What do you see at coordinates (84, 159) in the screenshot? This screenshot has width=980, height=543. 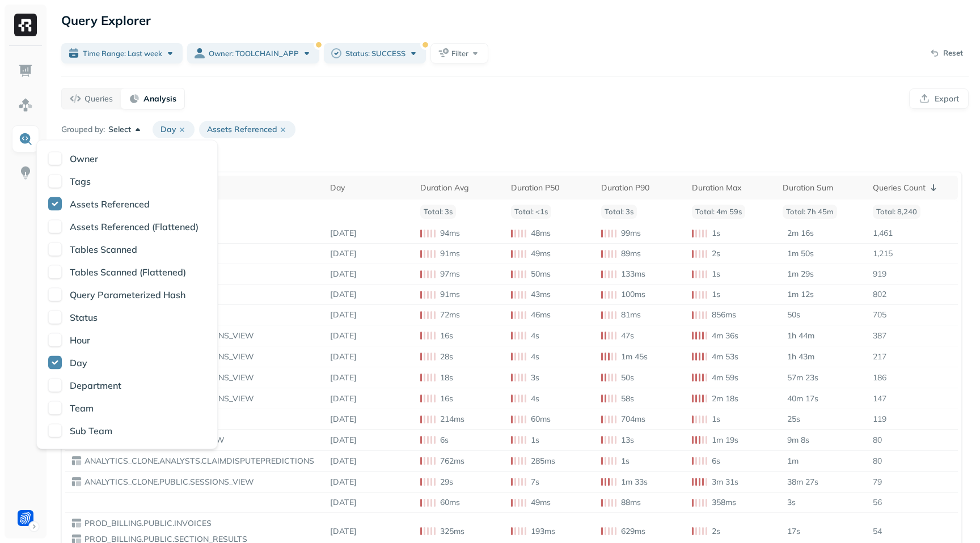 I see `p: Owner` at bounding box center [84, 159].